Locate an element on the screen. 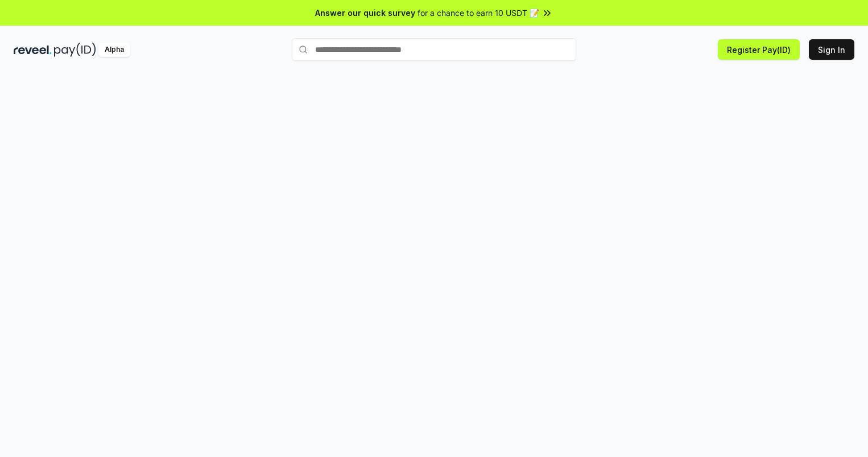 The height and width of the screenshot is (457, 868). button: Register Pay(ID) is located at coordinates (759, 50).